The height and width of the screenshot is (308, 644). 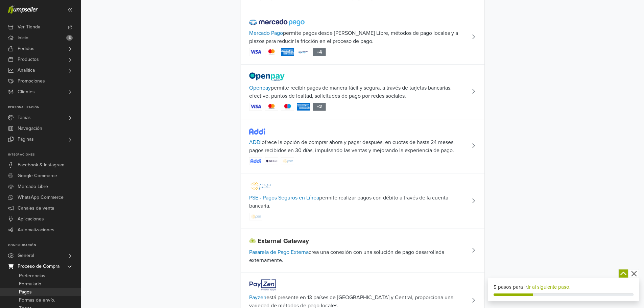 I want to click on span: WhatsApp Commerce, so click(x=41, y=198).